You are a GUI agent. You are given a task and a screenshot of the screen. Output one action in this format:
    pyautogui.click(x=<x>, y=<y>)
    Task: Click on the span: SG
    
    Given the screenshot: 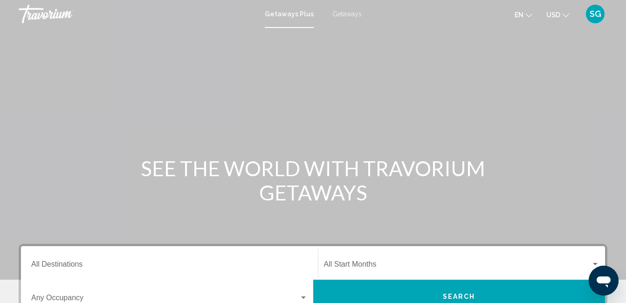 What is the action you would take?
    pyautogui.click(x=595, y=14)
    